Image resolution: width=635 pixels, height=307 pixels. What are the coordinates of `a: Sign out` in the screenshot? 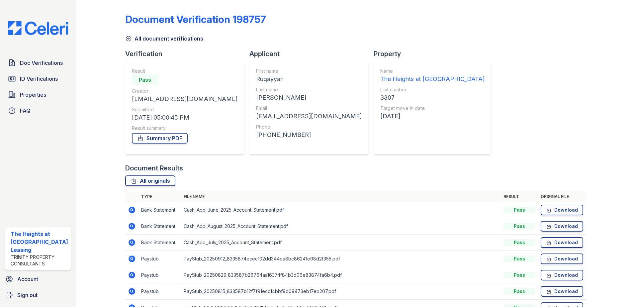 It's located at (38, 295).